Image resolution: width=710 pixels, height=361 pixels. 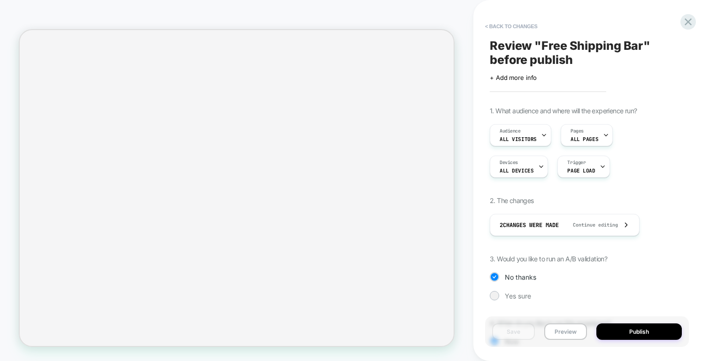 What do you see at coordinates (517, 171) in the screenshot?
I see `span: ALL DEVICES` at bounding box center [517, 171].